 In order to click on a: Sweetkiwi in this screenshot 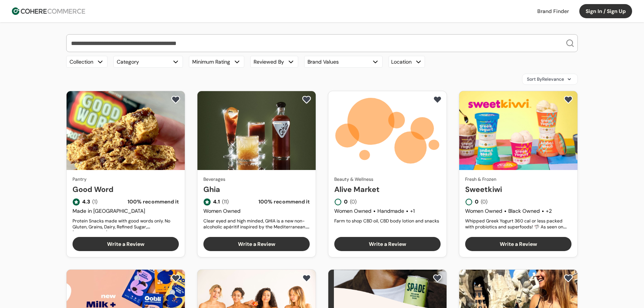, I will do `click(518, 189)`.